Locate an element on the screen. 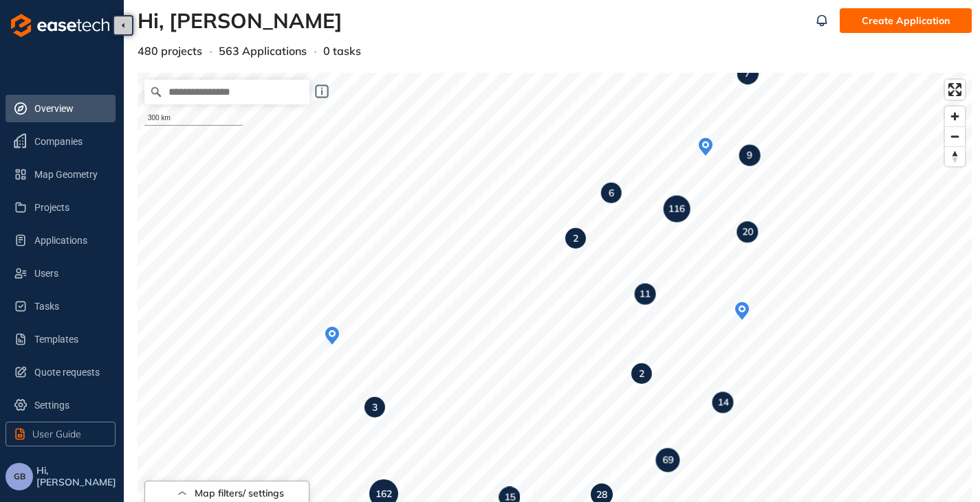 The height and width of the screenshot is (502, 980). span: 563 Applications is located at coordinates (263, 51).